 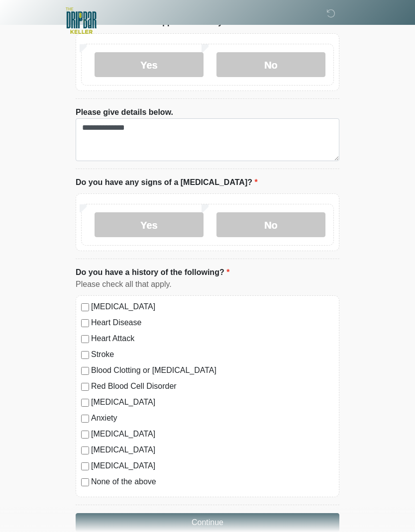 What do you see at coordinates (85, 323) in the screenshot?
I see `input: Heart Disease` at bounding box center [85, 323].